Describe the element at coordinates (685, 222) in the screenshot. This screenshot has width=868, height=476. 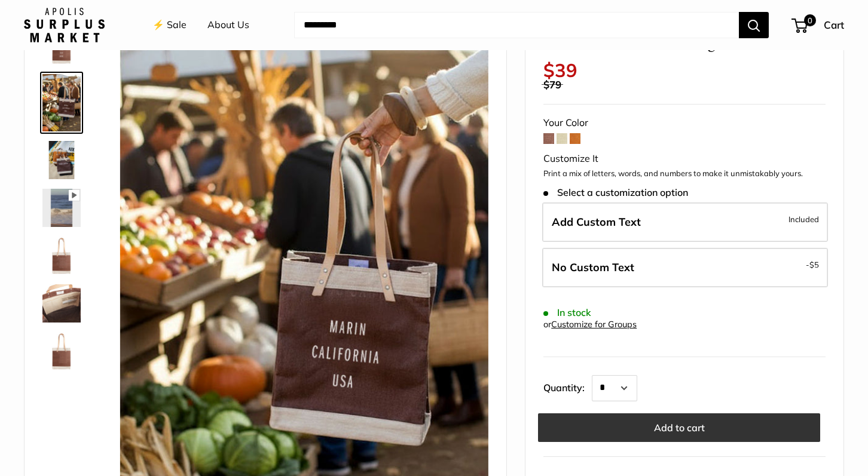
I see `label: Add Custom Text` at that location.